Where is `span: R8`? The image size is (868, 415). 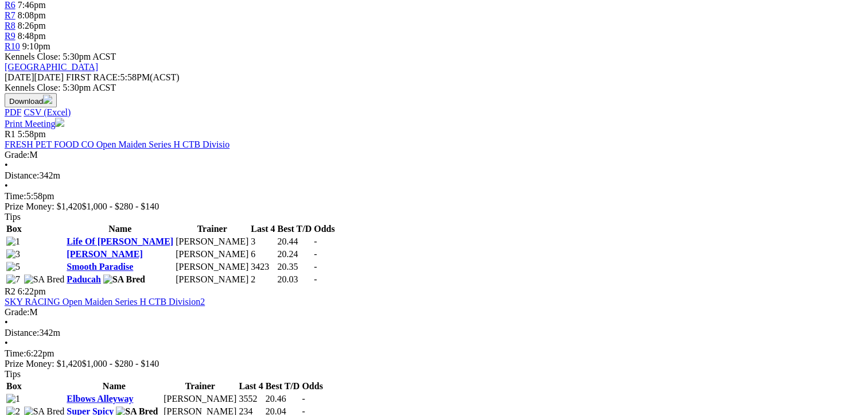
span: R8 is located at coordinates (9, 25).